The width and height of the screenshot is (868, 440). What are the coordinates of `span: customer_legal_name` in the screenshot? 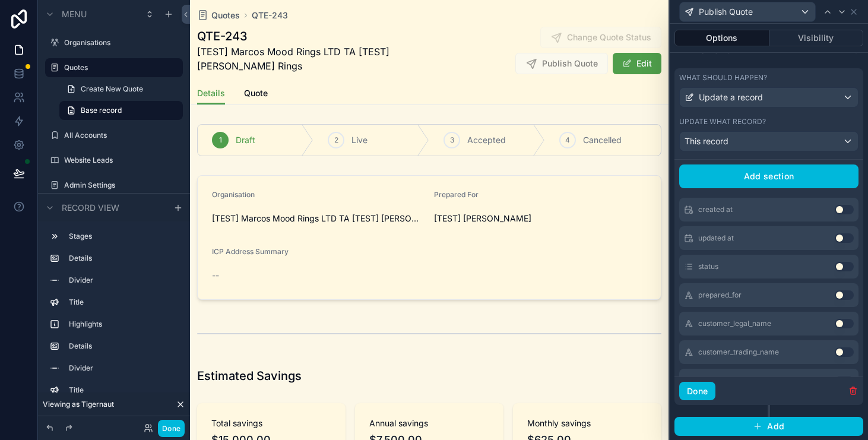 It's located at (734, 324).